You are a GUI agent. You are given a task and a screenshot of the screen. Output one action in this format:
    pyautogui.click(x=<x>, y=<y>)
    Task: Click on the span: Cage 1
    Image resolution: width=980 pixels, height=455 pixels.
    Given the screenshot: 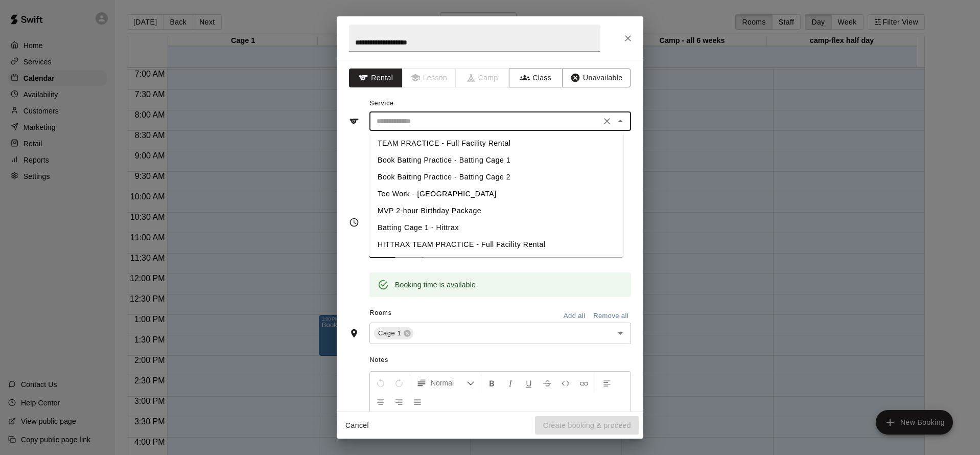 What is the action you would take?
    pyautogui.click(x=389, y=333)
    